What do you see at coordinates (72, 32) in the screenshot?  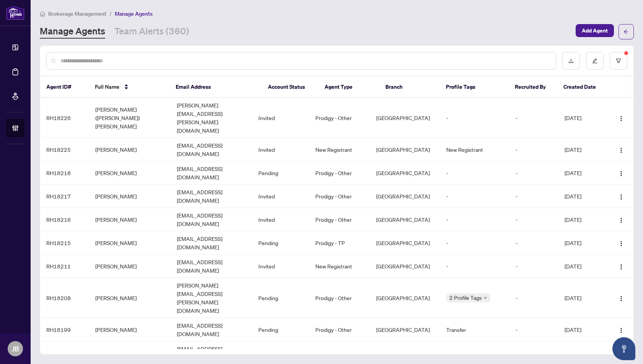 I see `a: Manage Agents` at bounding box center [72, 32].